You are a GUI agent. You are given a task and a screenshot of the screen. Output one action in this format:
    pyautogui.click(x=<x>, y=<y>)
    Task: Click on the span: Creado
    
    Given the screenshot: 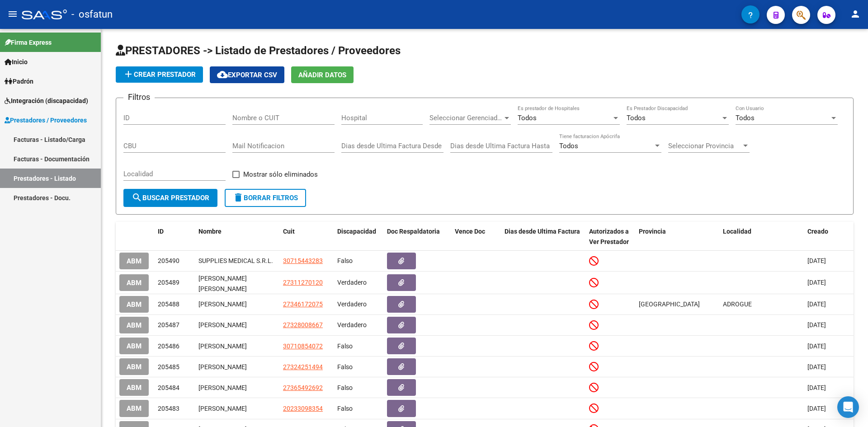 What is the action you would take?
    pyautogui.click(x=817, y=231)
    